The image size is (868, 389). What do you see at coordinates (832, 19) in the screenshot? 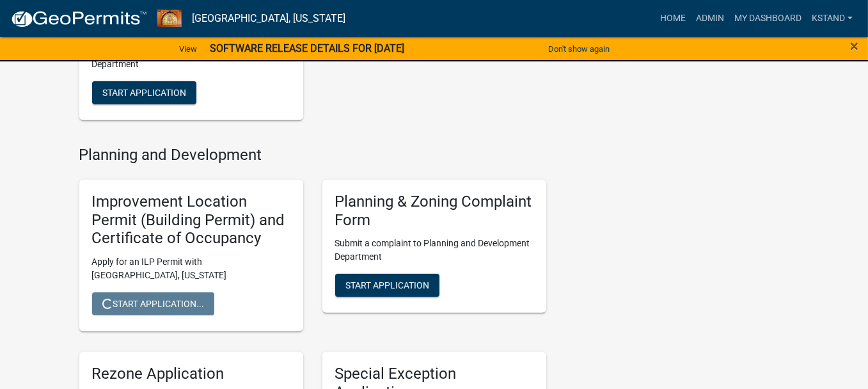
I see `a: kstand` at bounding box center [832, 19].